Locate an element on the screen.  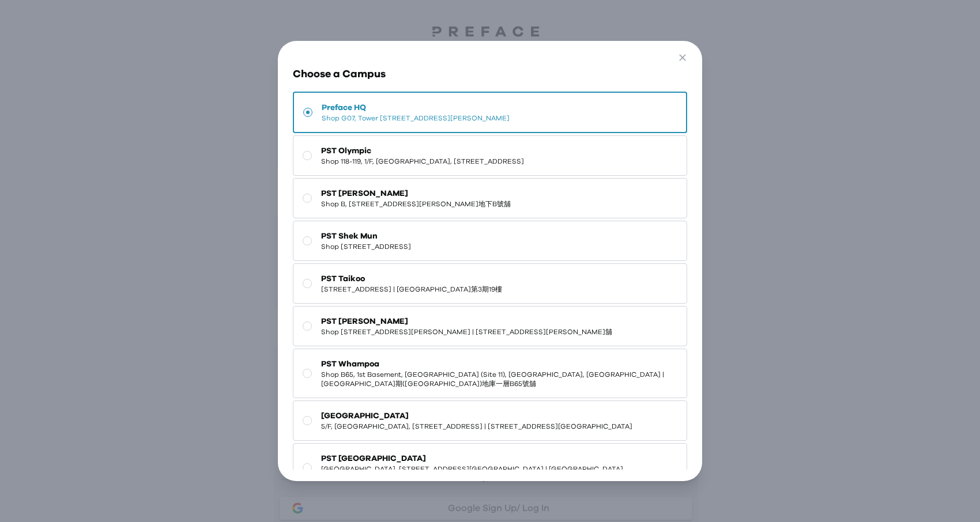
span: PST Shek Mun is located at coordinates (366, 236).